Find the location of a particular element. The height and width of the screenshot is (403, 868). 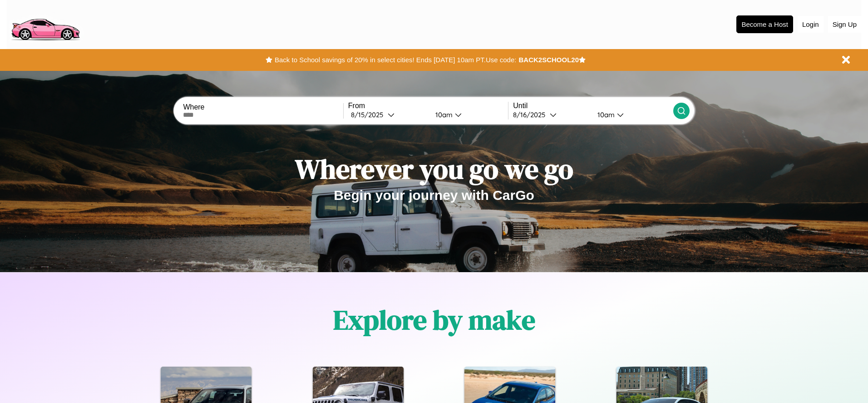

div: 8 / 15 / 2025 is located at coordinates (369, 115).